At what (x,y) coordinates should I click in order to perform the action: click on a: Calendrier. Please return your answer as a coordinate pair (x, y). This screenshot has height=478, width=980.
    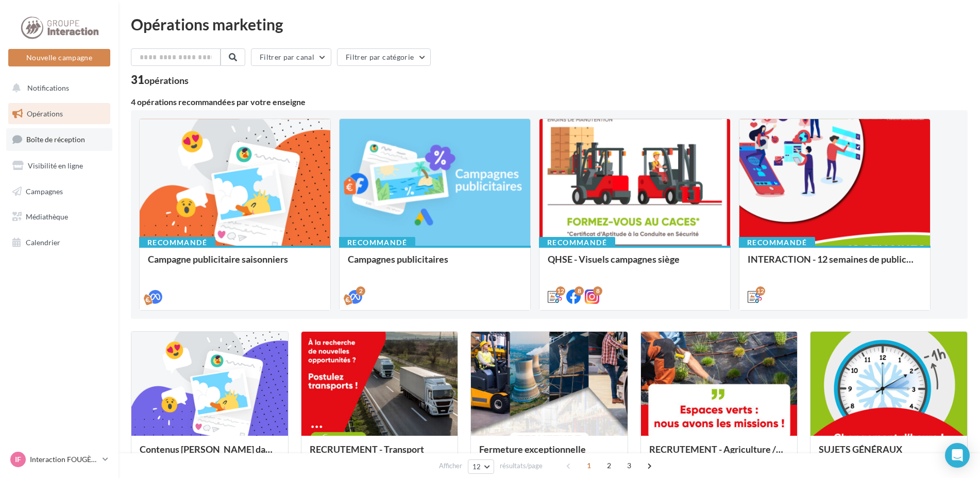
    Looking at the image, I should click on (59, 242).